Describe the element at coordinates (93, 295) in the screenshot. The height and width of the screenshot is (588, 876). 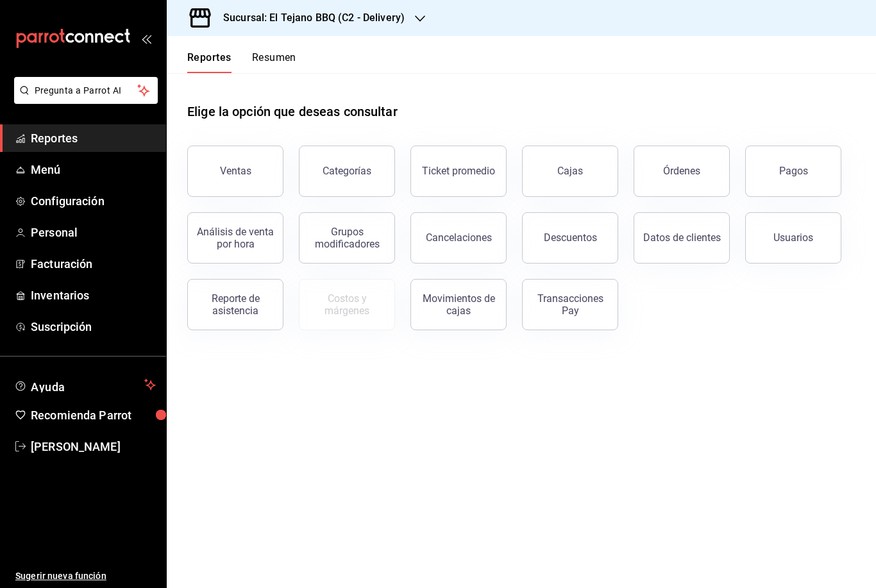
I see `span: Inventarios` at that location.